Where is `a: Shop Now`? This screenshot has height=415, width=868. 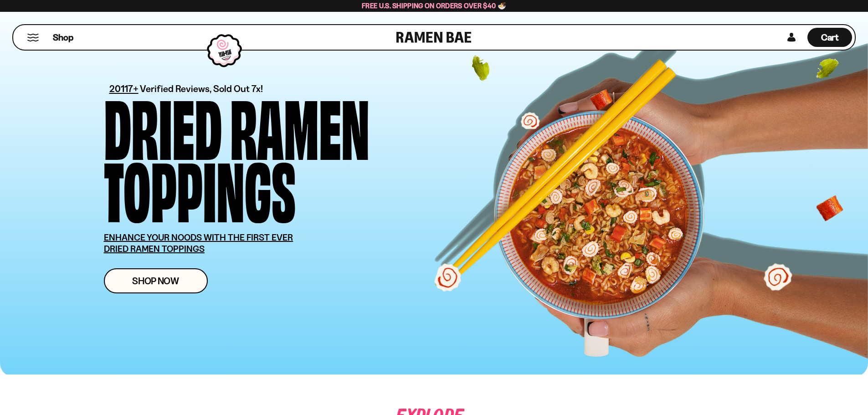
a: Shop Now is located at coordinates (156, 280).